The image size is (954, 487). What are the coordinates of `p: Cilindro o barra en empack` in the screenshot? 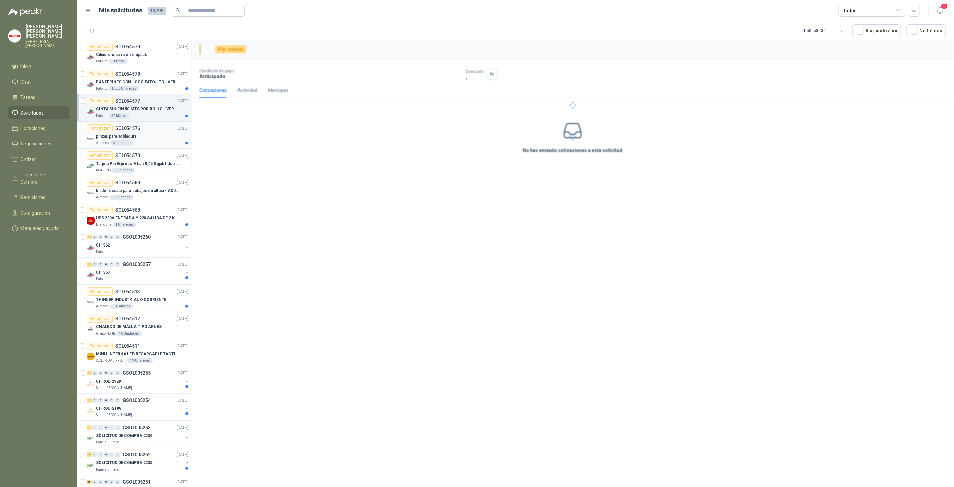 It's located at (121, 55).